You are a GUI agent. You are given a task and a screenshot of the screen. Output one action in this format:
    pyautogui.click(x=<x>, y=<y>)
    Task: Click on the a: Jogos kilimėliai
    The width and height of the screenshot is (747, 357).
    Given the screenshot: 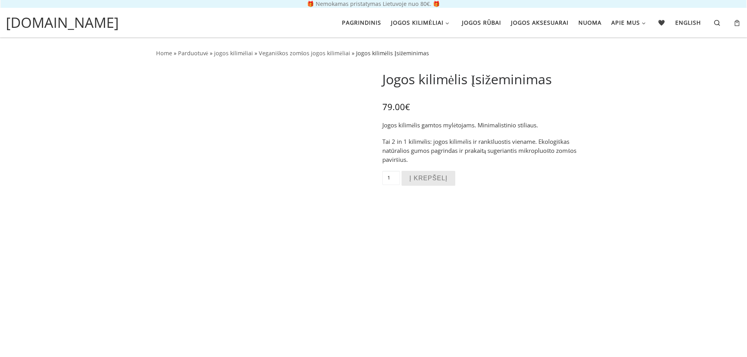 What is the action you would take?
    pyautogui.click(x=421, y=23)
    